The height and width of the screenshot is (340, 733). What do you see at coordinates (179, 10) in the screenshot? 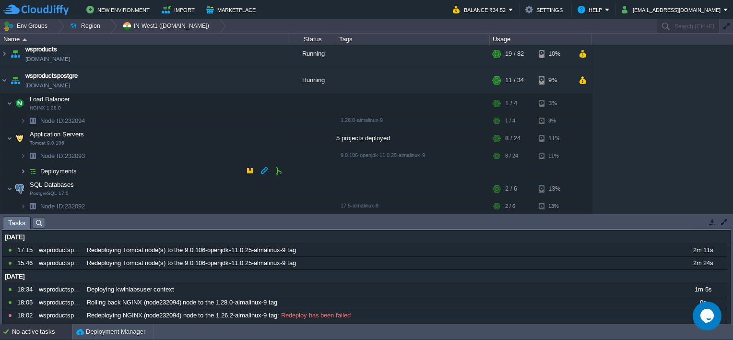
I see `button: Import` at bounding box center [179, 10].